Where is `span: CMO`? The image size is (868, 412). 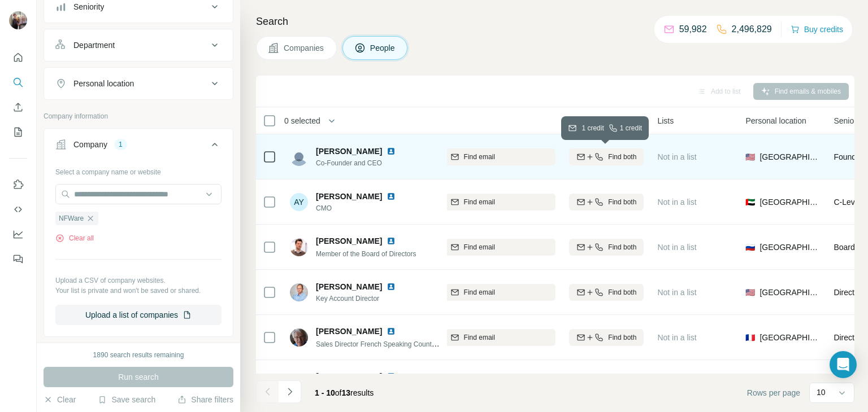 span: CMO is located at coordinates (362, 209).